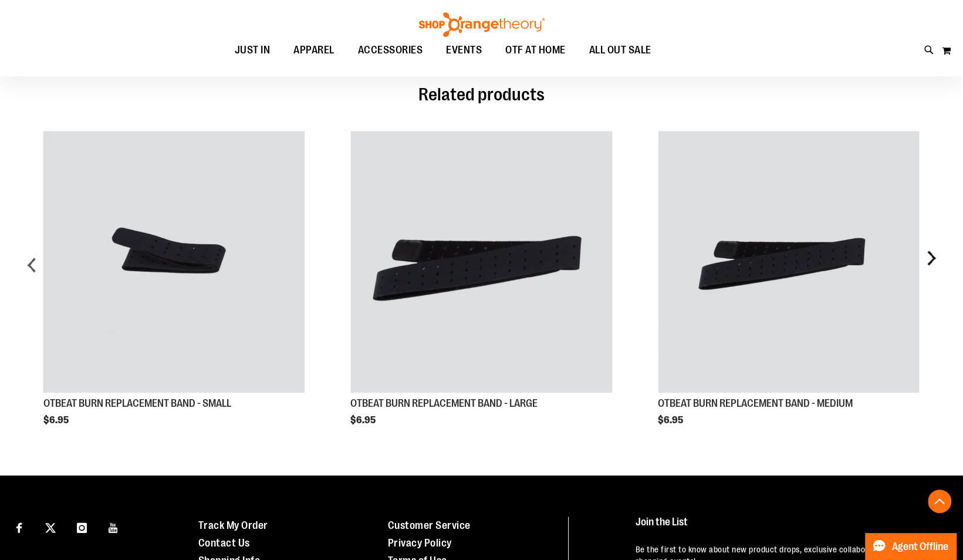 The image size is (963, 560). I want to click on a: Track My Order, so click(233, 525).